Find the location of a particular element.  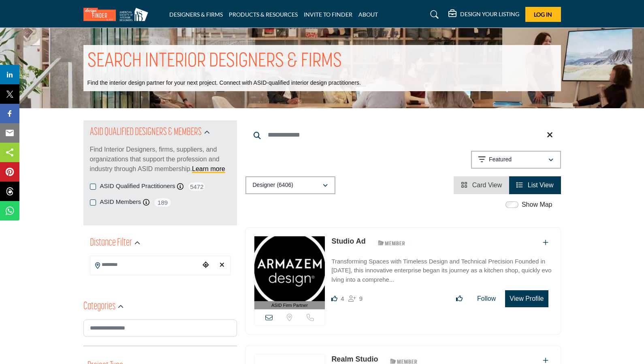

a: INVITE TO FINDER is located at coordinates (328, 14).